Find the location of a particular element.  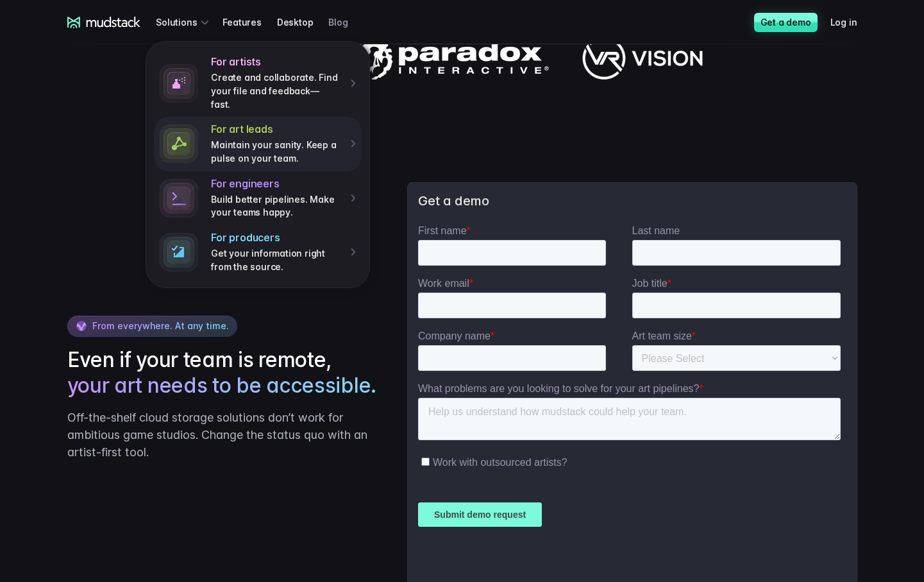

span: Last name is located at coordinates (238, 6).